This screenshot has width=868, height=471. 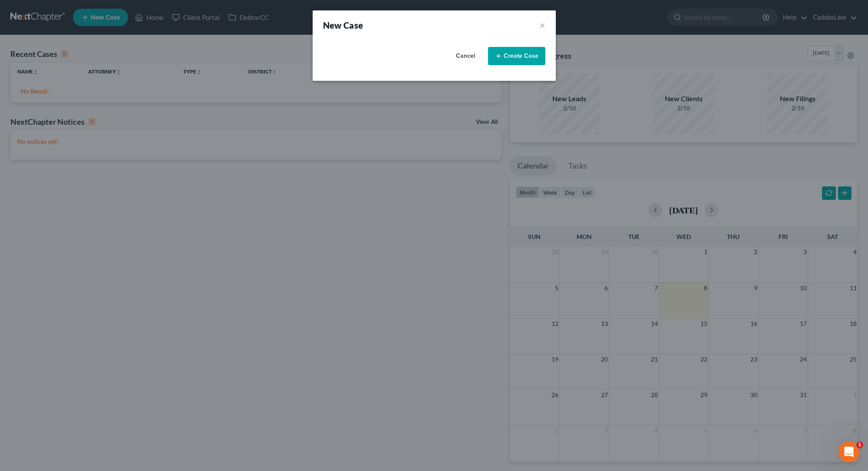 What do you see at coordinates (343, 25) in the screenshot?
I see `strong: New Case` at bounding box center [343, 25].